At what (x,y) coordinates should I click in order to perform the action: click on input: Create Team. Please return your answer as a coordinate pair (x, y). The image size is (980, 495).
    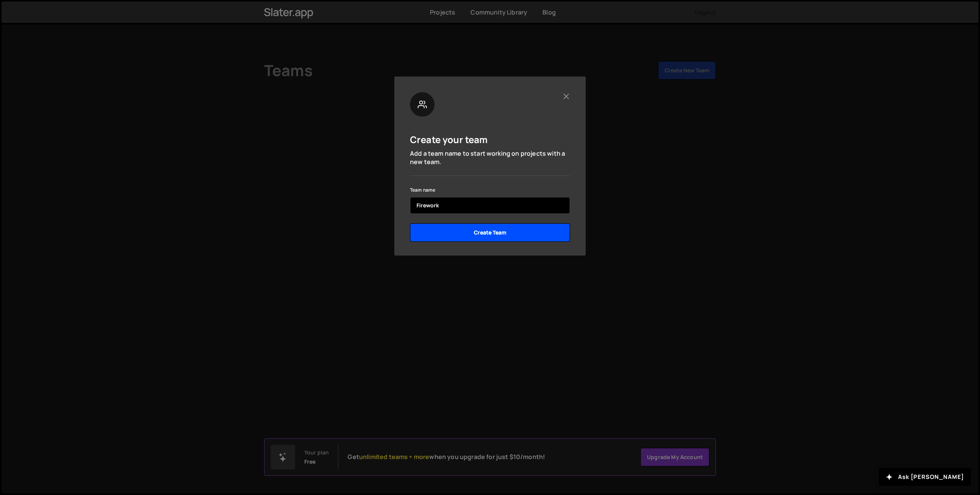
    Looking at the image, I should click on (490, 232).